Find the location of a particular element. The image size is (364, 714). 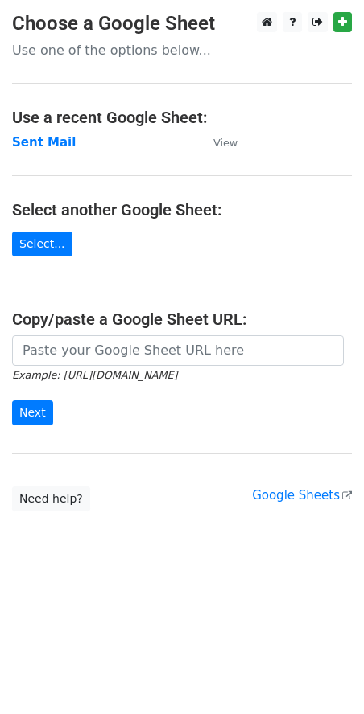

strong: Sent Mail is located at coordinates (43, 142).